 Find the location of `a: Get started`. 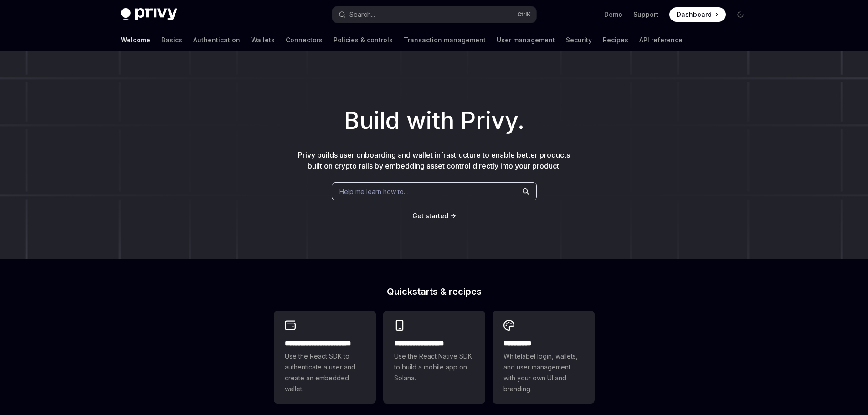

a: Get started is located at coordinates (430, 216).